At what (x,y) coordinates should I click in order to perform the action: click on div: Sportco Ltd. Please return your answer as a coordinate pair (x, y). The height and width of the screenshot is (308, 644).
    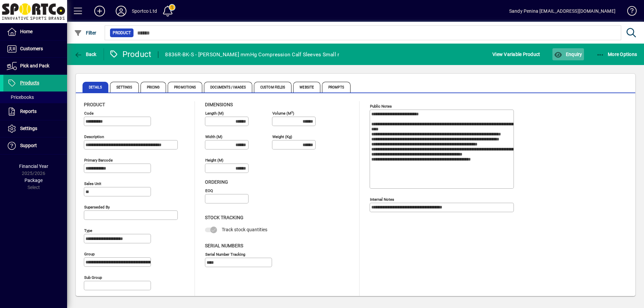
    Looking at the image, I should click on (144, 11).